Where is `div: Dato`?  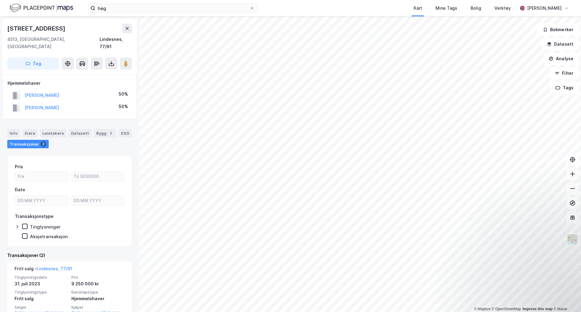 div: Dato is located at coordinates (20, 190).